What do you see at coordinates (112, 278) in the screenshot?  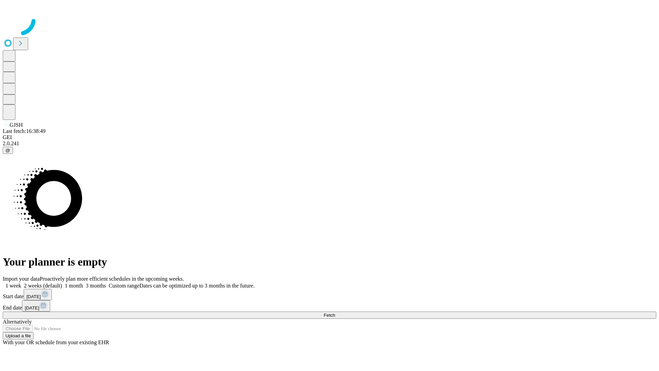 I see `span: Proactively plan more efficient schedules in the upcoming weeks.` at bounding box center [112, 278].